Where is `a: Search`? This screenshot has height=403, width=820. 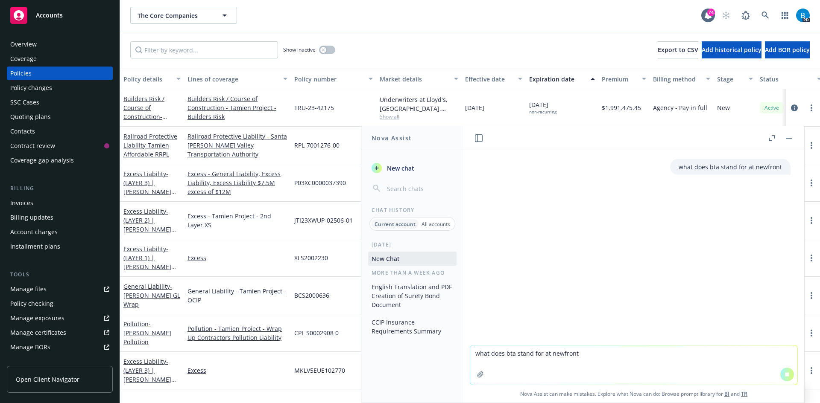
a: Search is located at coordinates (765, 15).